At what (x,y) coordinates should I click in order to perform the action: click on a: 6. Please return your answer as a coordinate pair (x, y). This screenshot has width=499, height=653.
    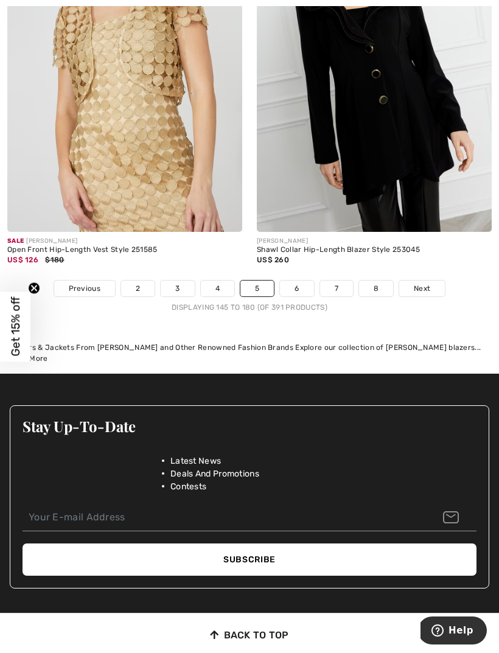
    Looking at the image, I should click on (297, 289).